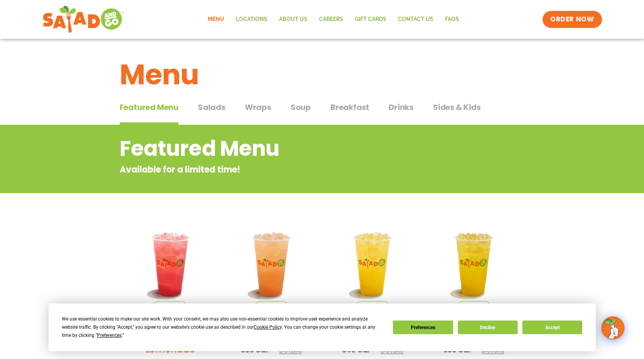  What do you see at coordinates (293, 19) in the screenshot?
I see `a: About Us` at bounding box center [293, 19].